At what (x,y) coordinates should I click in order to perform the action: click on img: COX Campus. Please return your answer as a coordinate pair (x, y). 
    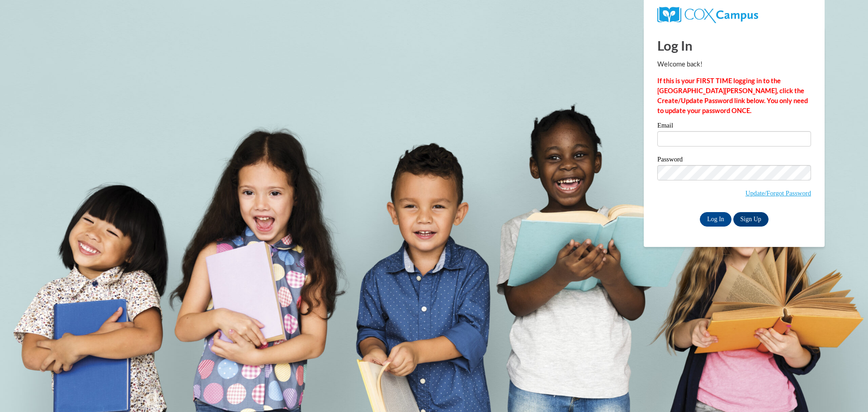
    Looking at the image, I should click on (707, 15).